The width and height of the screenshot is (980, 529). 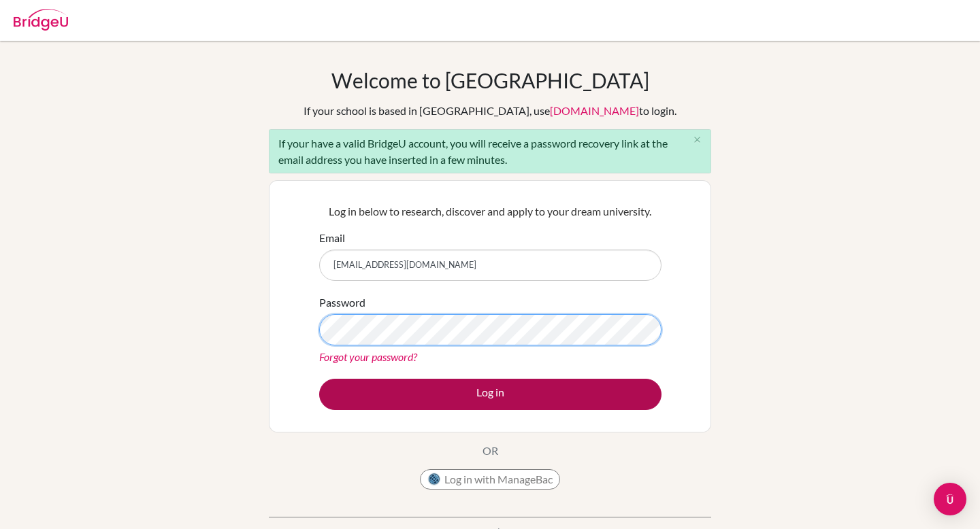 I want to click on a: Forgot your password?, so click(x=368, y=356).